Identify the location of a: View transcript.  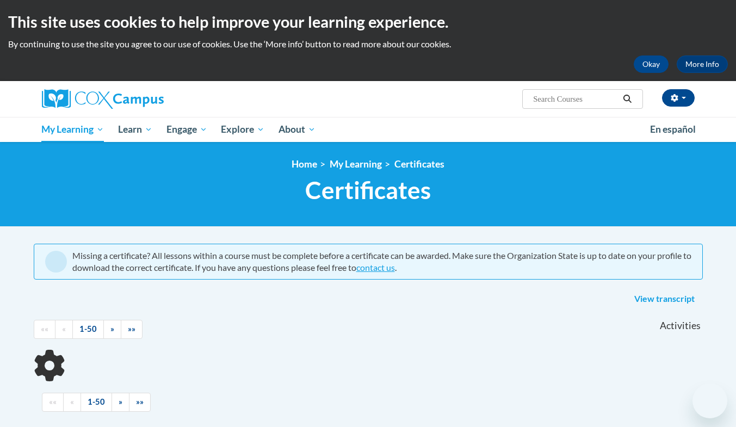
(664, 299).